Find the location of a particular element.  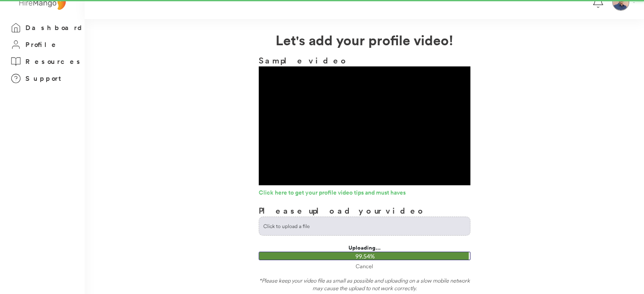

h3: Profile is located at coordinates (42, 44).